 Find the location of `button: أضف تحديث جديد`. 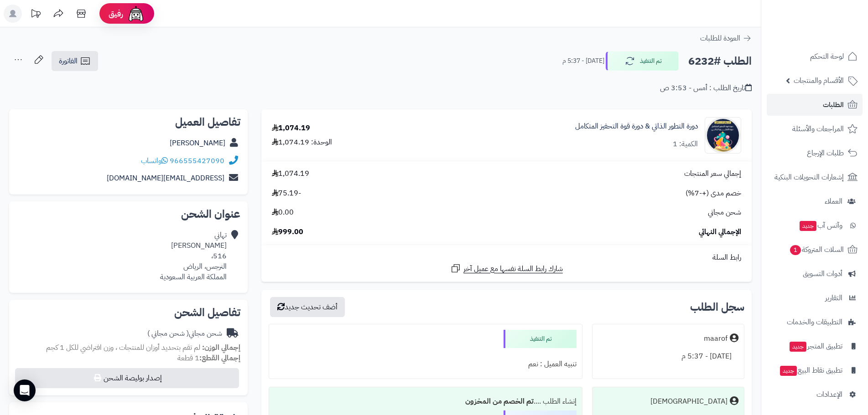

button: أضف تحديث جديد is located at coordinates (307, 307).